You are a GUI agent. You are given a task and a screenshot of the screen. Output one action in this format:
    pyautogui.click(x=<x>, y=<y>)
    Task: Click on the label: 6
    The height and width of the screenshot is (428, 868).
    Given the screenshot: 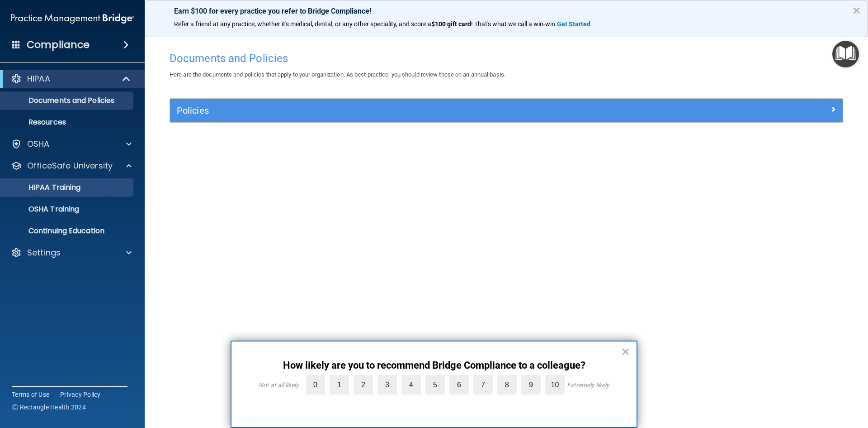 What is the action you would take?
    pyautogui.click(x=459, y=384)
    